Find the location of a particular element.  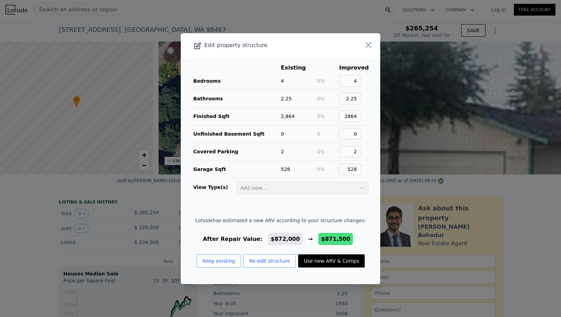

td: Unfinished Basement Sqft is located at coordinates (236, 134).